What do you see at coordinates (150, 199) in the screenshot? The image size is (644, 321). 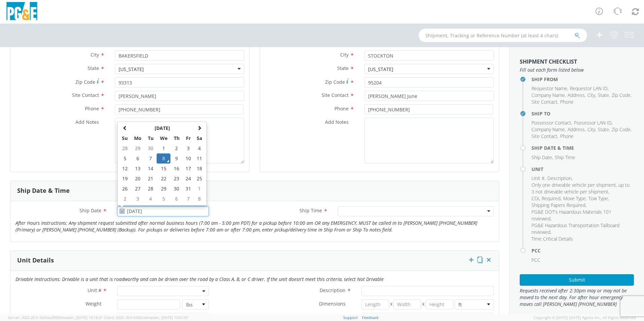 I see `td: 4` at bounding box center [150, 199].